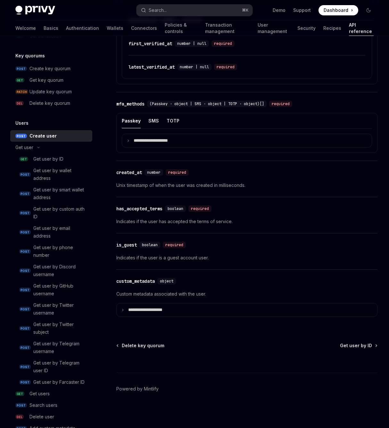  What do you see at coordinates (127, 245) in the screenshot?
I see `div: is_guest` at bounding box center [127, 245].